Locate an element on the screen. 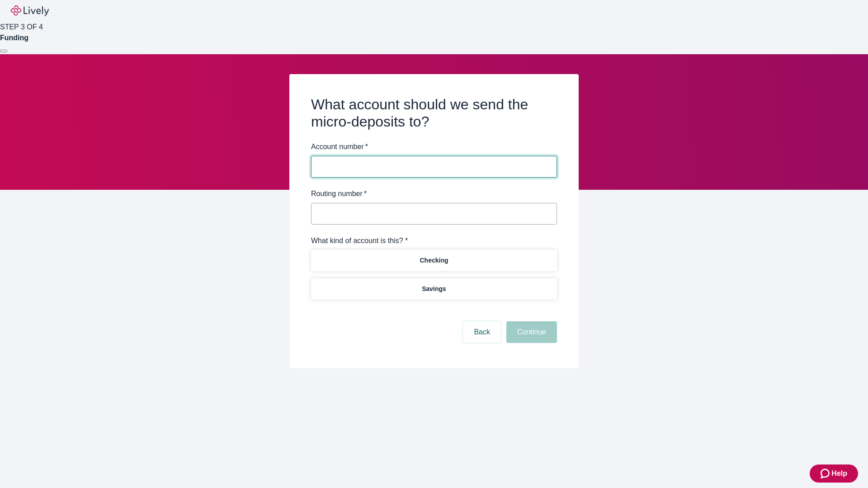 This screenshot has height=488, width=868. p: Checking is located at coordinates (434, 261).